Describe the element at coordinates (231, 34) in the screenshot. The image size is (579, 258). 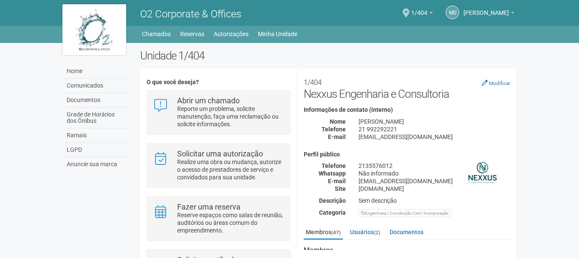
I see `a: Autorizações` at that location.